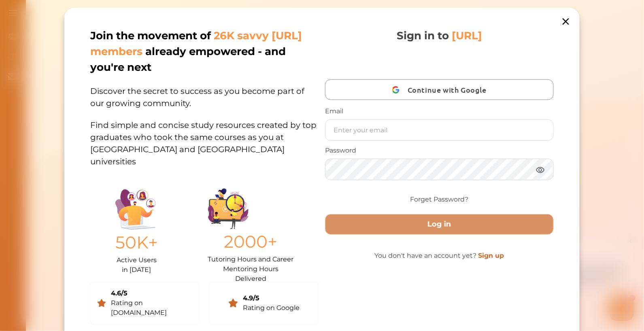 The height and width of the screenshot is (331, 644). What do you see at coordinates (96, 17) in the screenshot?
I see `div: Nini` at bounding box center [96, 17].